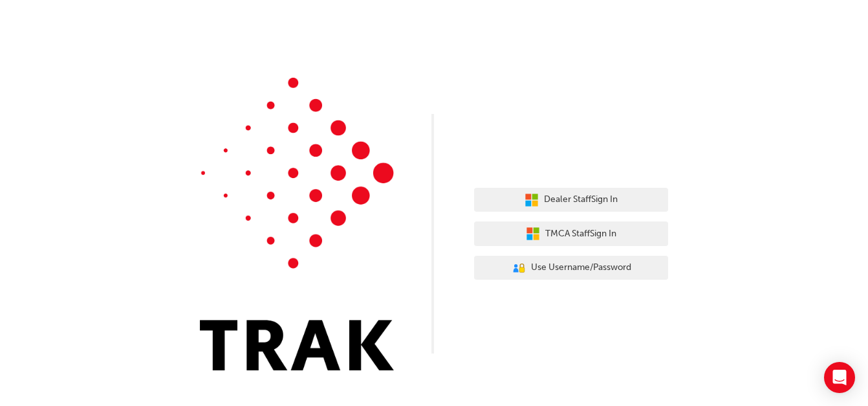  Describe the element at coordinates (297, 224) in the screenshot. I see `img: Trak` at that location.